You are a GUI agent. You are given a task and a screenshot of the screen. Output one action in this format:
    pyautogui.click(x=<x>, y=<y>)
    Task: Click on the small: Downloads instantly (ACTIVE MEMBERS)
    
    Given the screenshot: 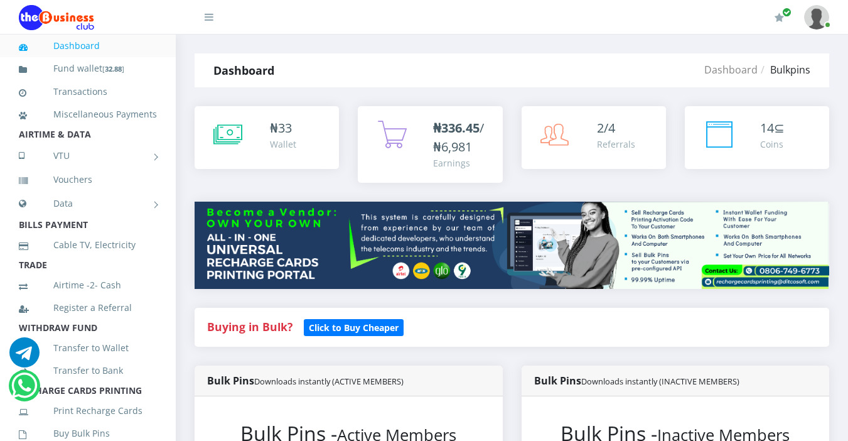 What is the action you would take?
    pyautogui.click(x=329, y=381)
    